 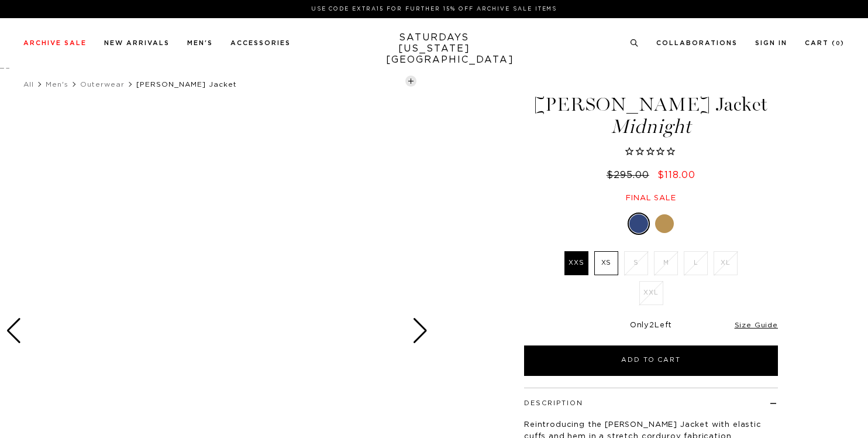 I want to click on button: Description, so click(x=554, y=402).